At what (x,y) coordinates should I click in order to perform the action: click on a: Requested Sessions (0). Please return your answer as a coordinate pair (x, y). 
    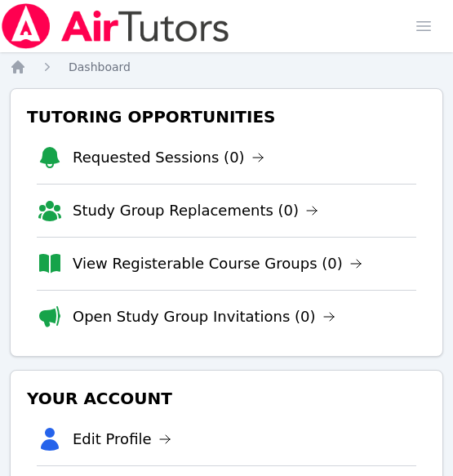
    Looking at the image, I should click on (168, 158).